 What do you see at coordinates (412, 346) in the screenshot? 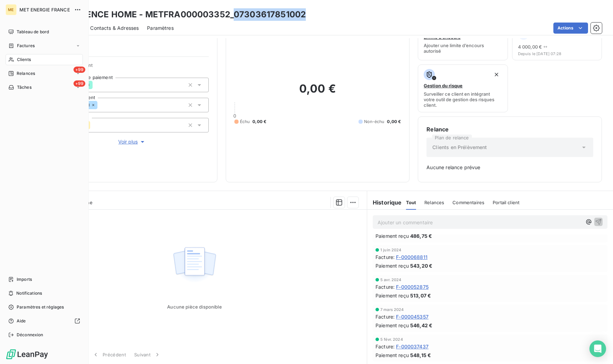
I see `span: F-000037437` at bounding box center [412, 346].